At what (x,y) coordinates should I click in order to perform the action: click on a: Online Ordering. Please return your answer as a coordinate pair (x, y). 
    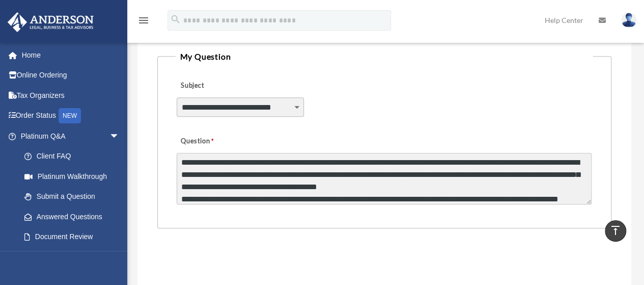
    Looking at the image, I should click on (71, 76).